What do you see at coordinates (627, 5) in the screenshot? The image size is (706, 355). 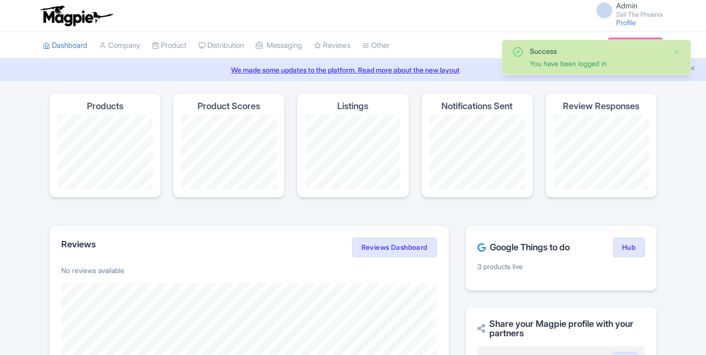 I see `span: Admin` at bounding box center [627, 5].